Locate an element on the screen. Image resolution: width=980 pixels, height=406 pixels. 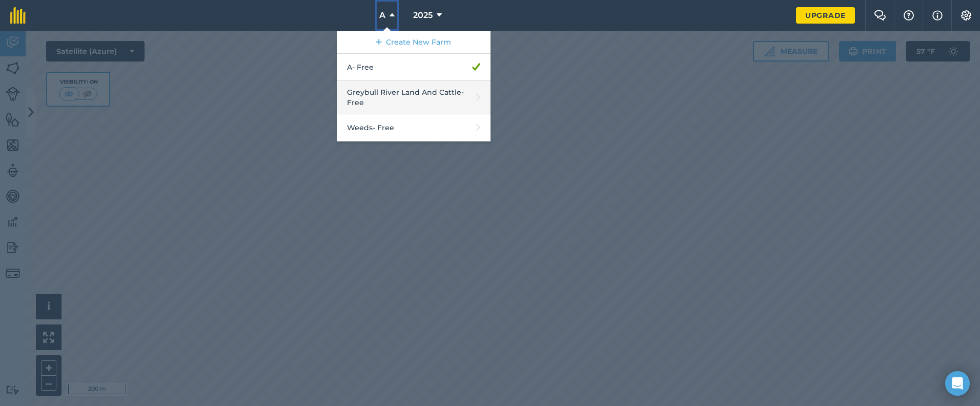
span: A is located at coordinates (383, 15).